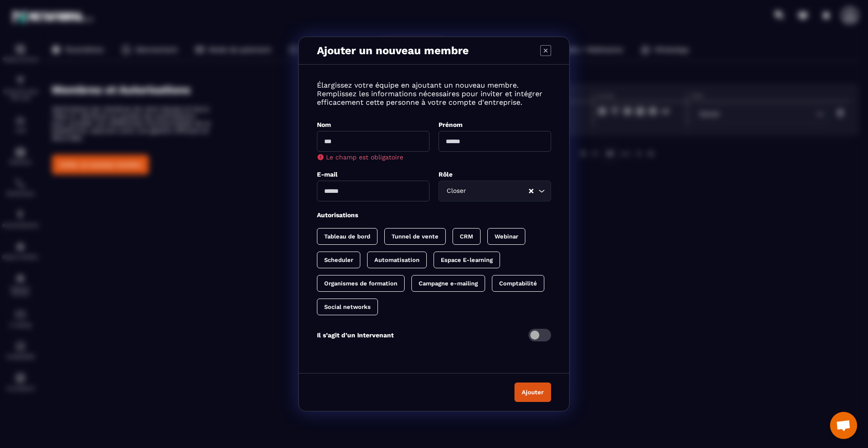  Describe the element at coordinates (448, 283) in the screenshot. I see `p: Campagne e-mailing` at that location.